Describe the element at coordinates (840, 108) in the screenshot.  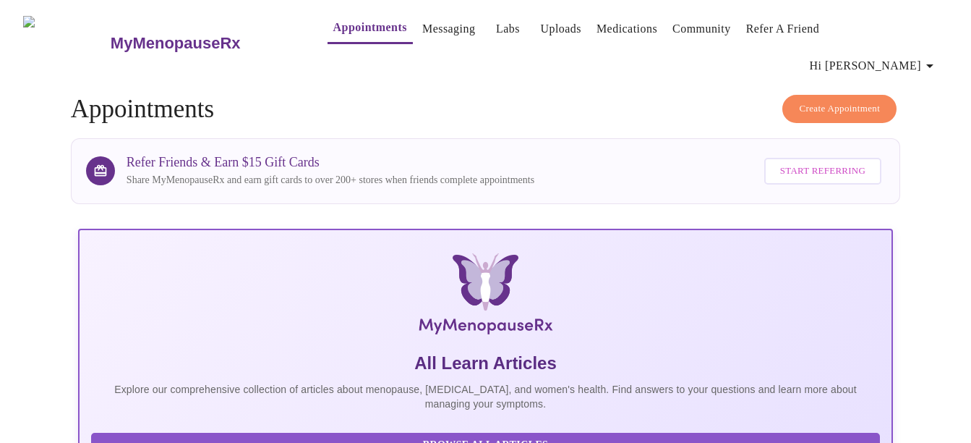
I see `button: Create Appointment` at that location.